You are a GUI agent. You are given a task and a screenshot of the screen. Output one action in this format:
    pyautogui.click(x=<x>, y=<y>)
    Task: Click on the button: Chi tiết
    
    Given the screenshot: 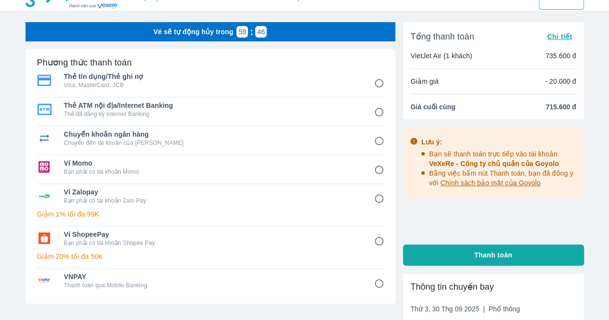 What is the action you would take?
    pyautogui.click(x=559, y=37)
    